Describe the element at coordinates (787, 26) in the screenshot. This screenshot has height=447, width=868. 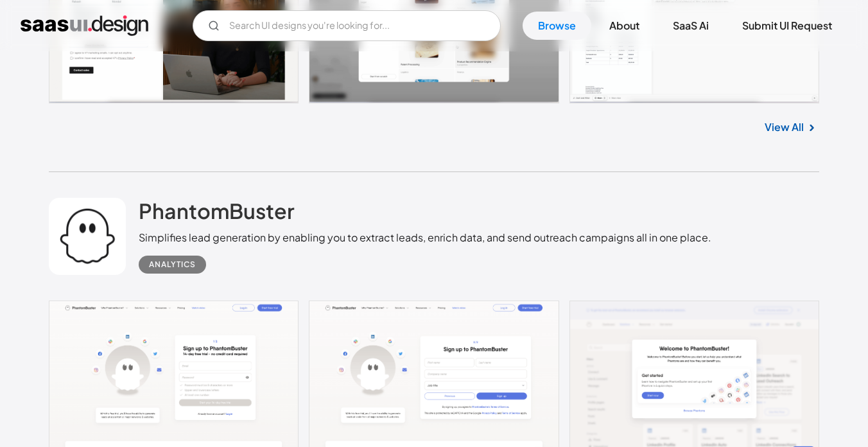
I see `a: Submit UI Request` at that location.